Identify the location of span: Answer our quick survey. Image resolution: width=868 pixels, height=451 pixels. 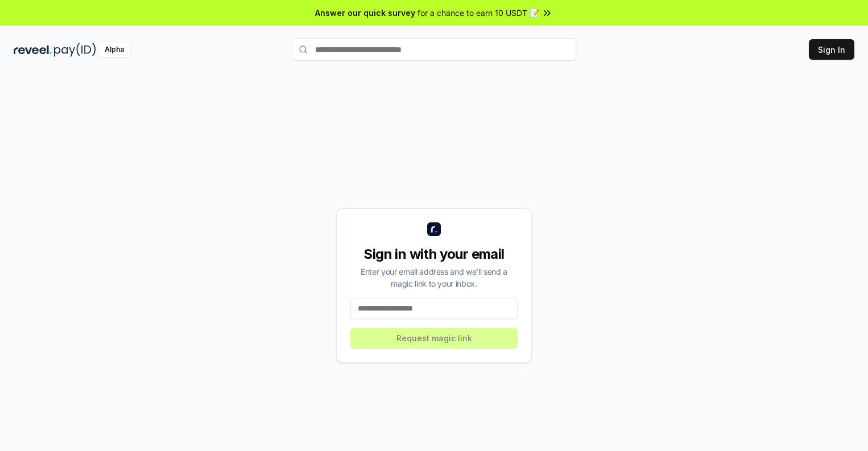
(365, 12).